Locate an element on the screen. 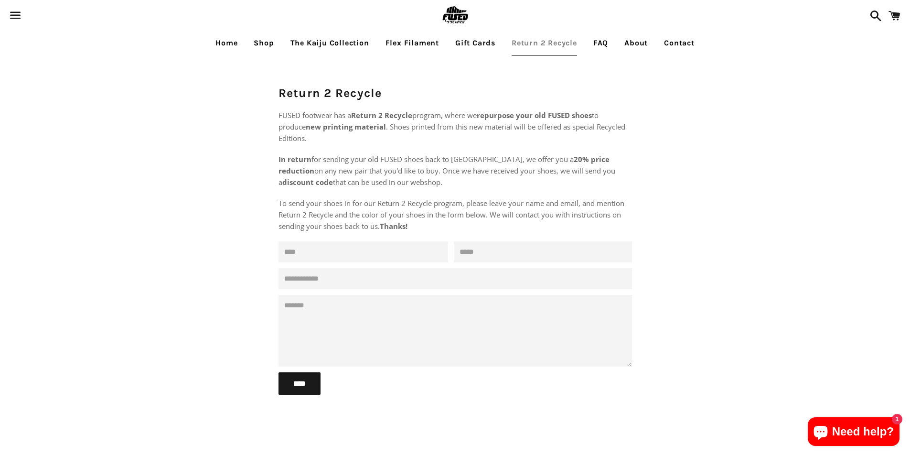  inbox-online-store-chat: Shopify online store chat is located at coordinates (854, 432).